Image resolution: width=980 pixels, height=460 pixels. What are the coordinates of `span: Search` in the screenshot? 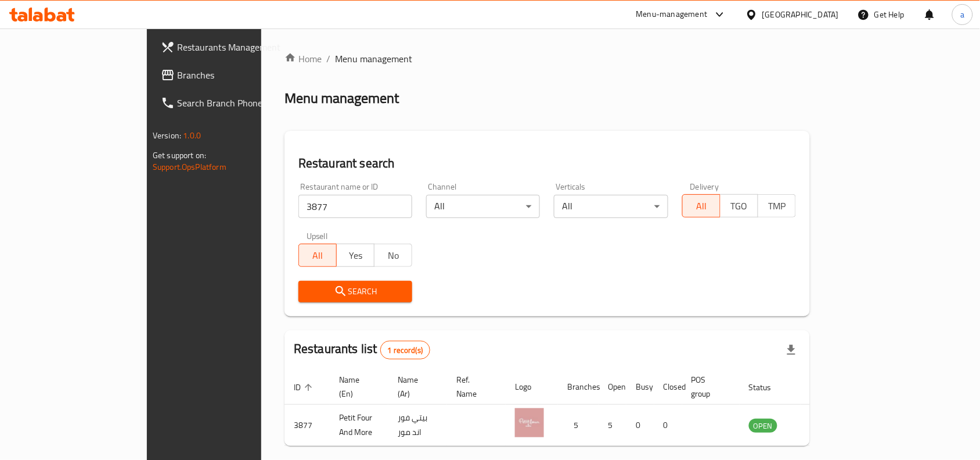 It's located at (355, 291).